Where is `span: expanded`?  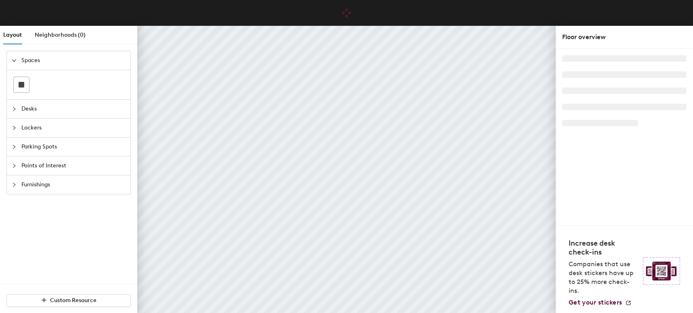
span: expanded is located at coordinates (14, 61).